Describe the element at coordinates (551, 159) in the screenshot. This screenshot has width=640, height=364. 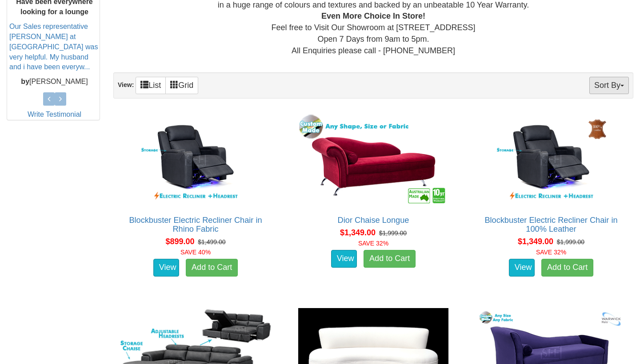
I see `img: Blockbuster Electric Recliner Chair in 100% Leather` at that location.